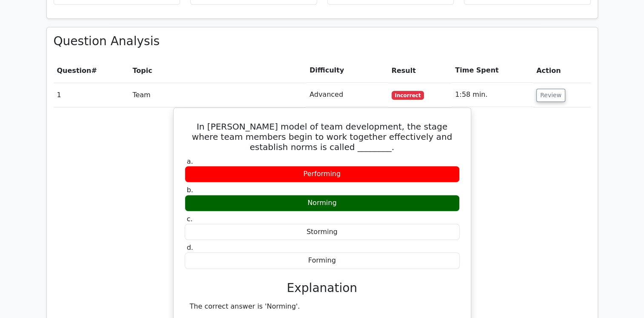  What do you see at coordinates (322, 174) in the screenshot?
I see `div: Performing` at bounding box center [322, 174].